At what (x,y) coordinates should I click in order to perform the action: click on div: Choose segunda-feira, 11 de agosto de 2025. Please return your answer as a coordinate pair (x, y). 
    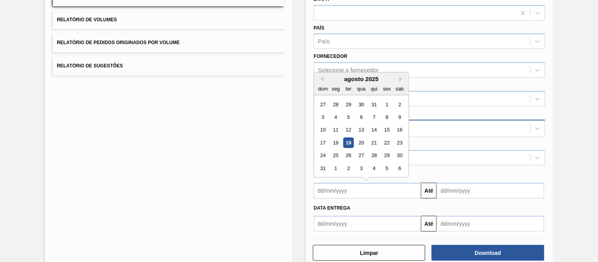
    Looking at the image, I should click on (336, 130).